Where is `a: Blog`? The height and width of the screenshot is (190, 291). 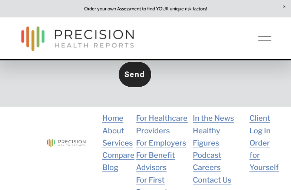
a: Blog is located at coordinates (110, 167).